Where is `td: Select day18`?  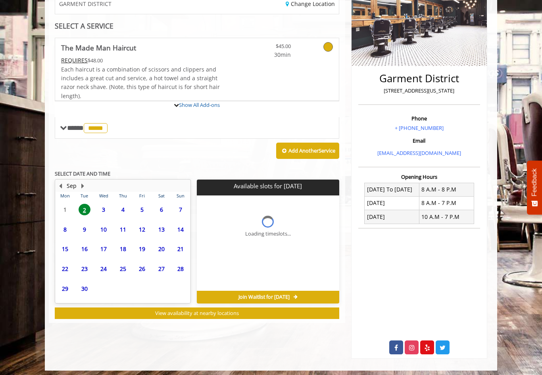
td: Select day18 is located at coordinates (123, 249).